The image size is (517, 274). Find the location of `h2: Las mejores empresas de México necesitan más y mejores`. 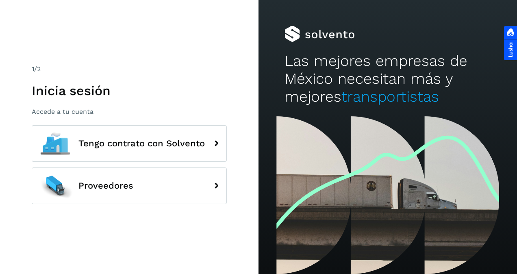

h2: Las mejores empresas de México necesitan más y mejores is located at coordinates (388, 79).